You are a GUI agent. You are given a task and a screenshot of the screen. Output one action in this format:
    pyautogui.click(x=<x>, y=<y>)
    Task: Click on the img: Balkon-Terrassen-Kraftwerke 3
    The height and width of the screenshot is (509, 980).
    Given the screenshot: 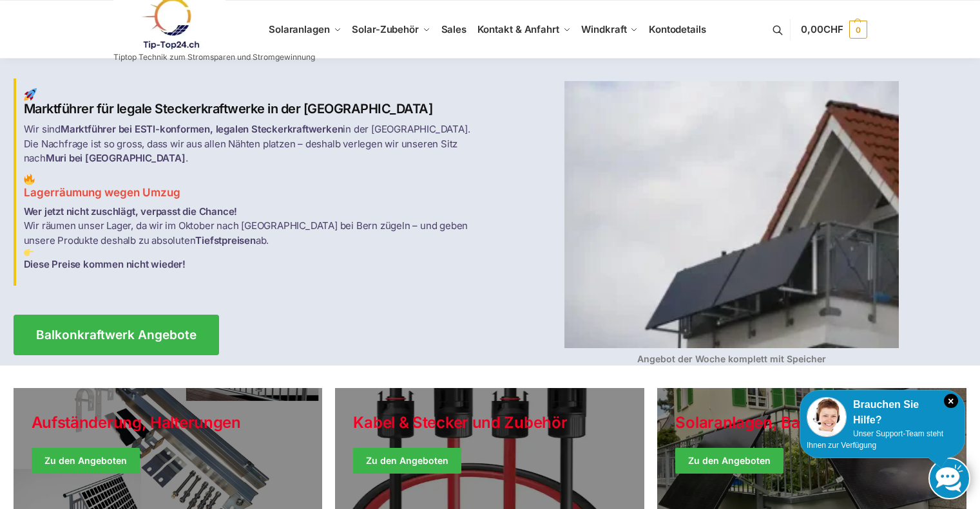 What is the action you would take?
    pyautogui.click(x=28, y=252)
    